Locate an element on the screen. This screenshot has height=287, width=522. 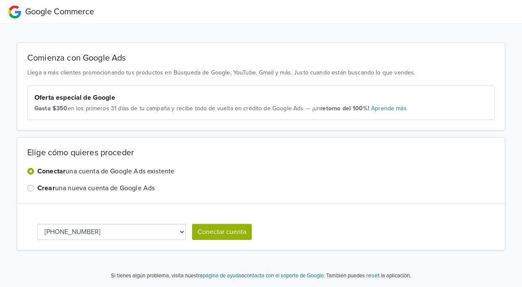
strong: $350 is located at coordinates (60, 108).